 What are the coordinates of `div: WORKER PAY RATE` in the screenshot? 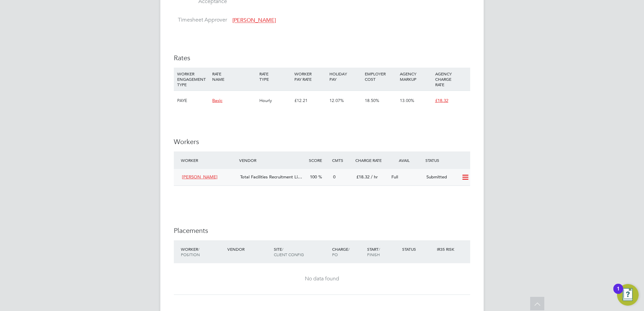 It's located at (310, 76).